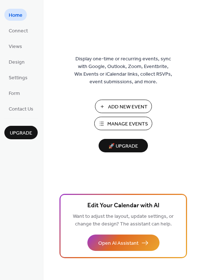 The image size is (203, 280). What do you see at coordinates (15, 46) in the screenshot?
I see `span: Views` at bounding box center [15, 46].